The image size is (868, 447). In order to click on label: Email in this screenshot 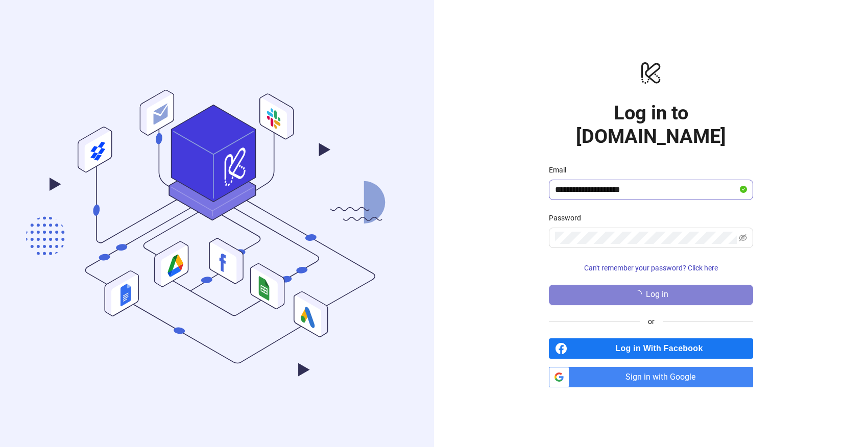, I will do `click(560, 170)`.